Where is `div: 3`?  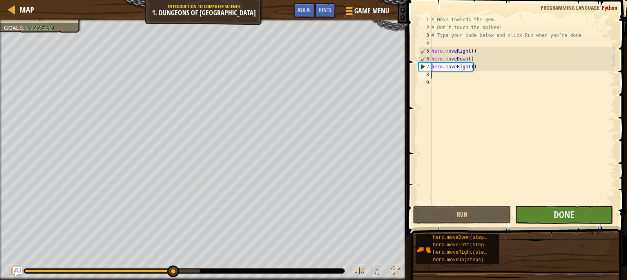
div: 3 is located at coordinates (425, 35).